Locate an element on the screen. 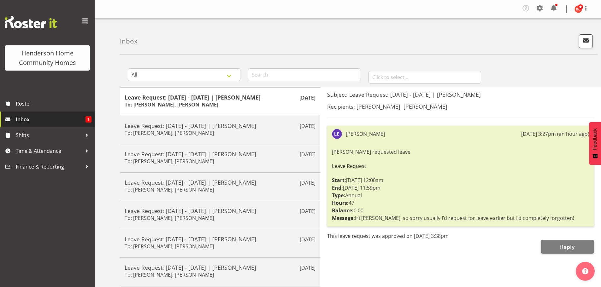  span: Time & Attendance is located at coordinates (49, 151).